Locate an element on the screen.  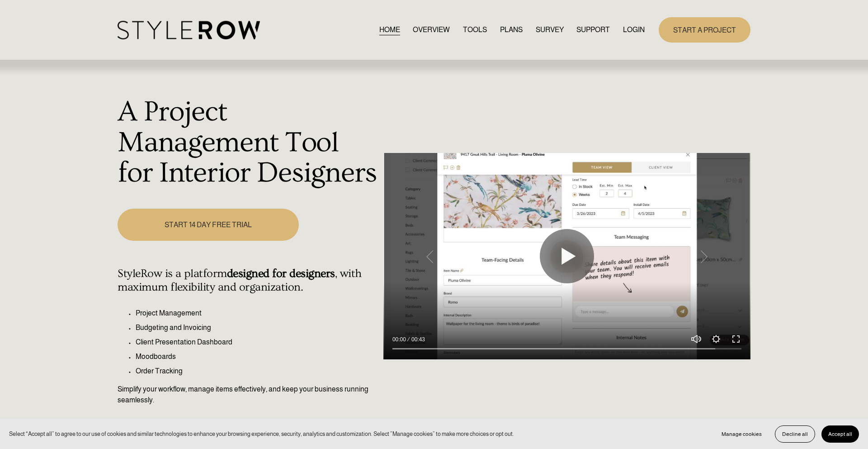
a: OVERVIEW is located at coordinates (431, 29).